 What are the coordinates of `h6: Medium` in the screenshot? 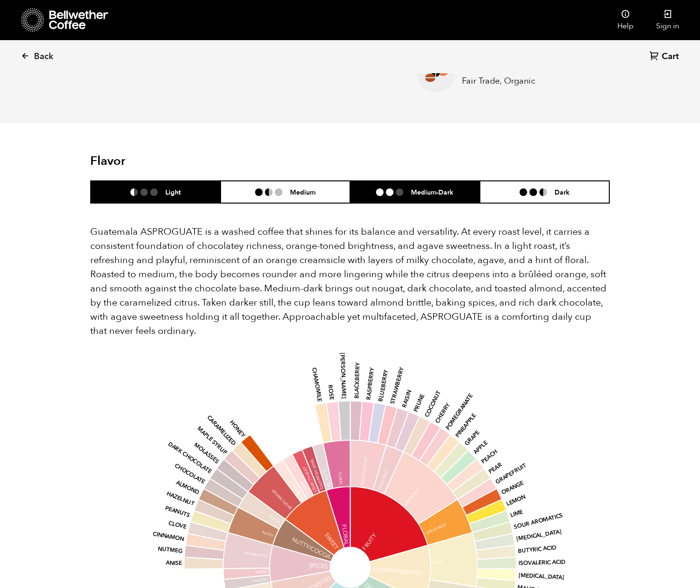 It's located at (303, 192).